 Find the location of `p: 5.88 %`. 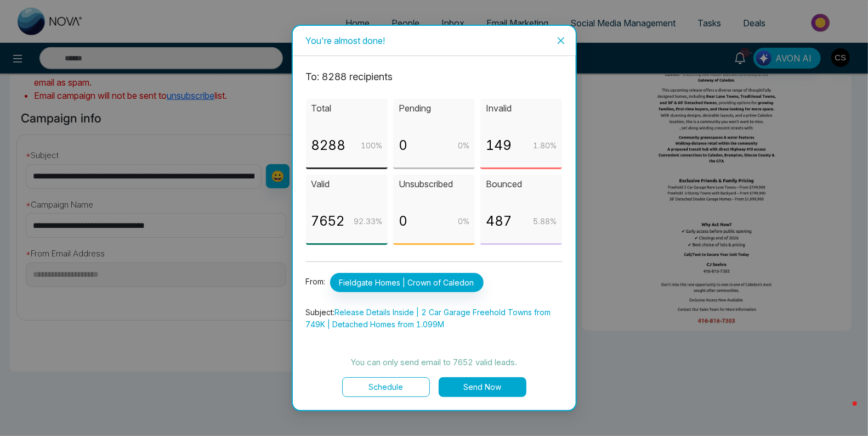

p: 5.88 % is located at coordinates (544, 221).